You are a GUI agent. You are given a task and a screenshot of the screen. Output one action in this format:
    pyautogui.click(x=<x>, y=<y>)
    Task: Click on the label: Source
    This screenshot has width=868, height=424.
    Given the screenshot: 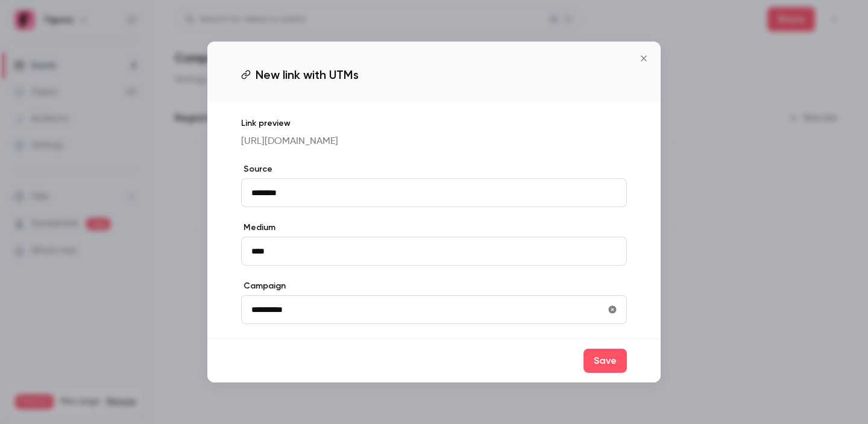 What is the action you would take?
    pyautogui.click(x=434, y=169)
    